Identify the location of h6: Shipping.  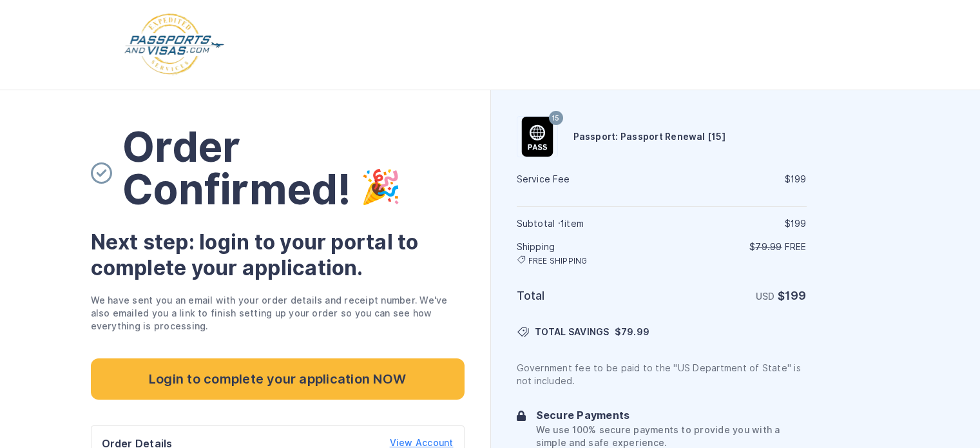
(588, 253).